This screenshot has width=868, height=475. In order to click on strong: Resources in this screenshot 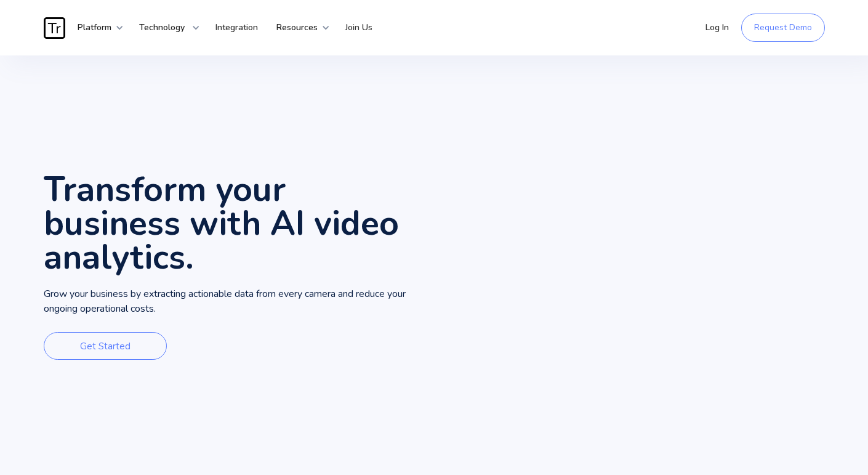, I will do `click(296, 27)`.